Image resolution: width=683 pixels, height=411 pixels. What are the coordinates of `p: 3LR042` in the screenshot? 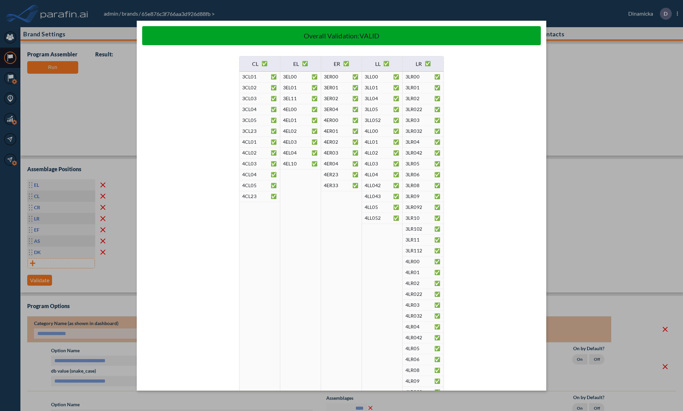 It's located at (420, 153).